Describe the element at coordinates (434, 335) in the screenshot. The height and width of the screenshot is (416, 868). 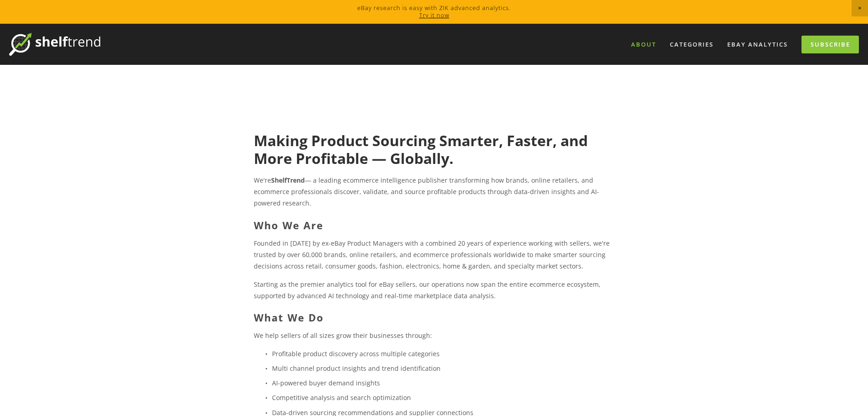
I see `p: We help sellers of all sizes grow their businesses through:` at that location.